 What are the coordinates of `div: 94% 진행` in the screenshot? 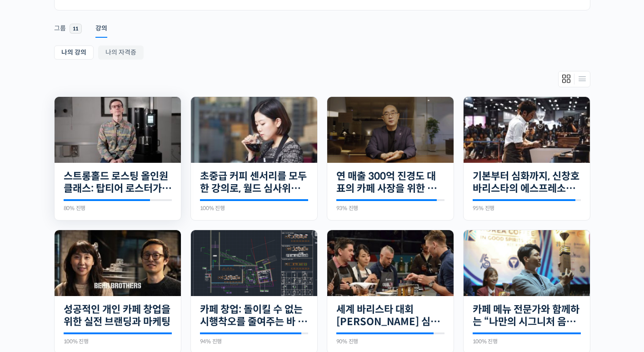 It's located at (254, 342).